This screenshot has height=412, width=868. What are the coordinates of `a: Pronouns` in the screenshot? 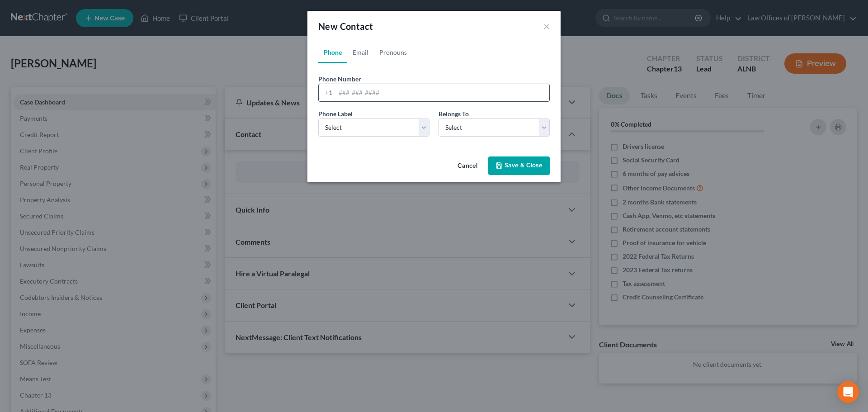 It's located at (393, 52).